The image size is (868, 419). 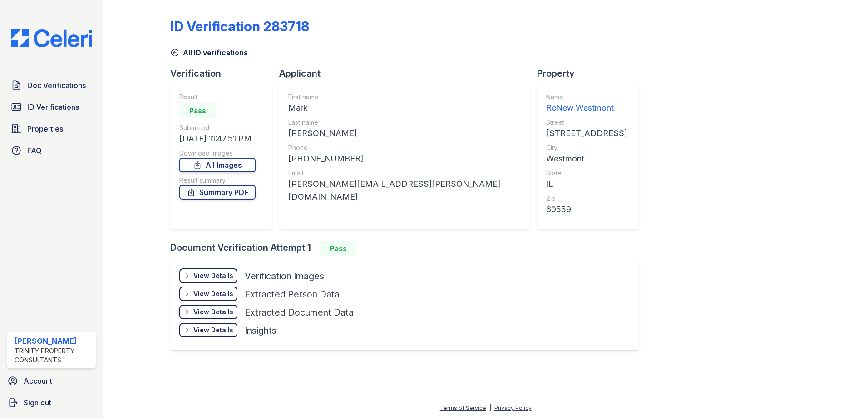 I want to click on div: Download Images, so click(x=217, y=153).